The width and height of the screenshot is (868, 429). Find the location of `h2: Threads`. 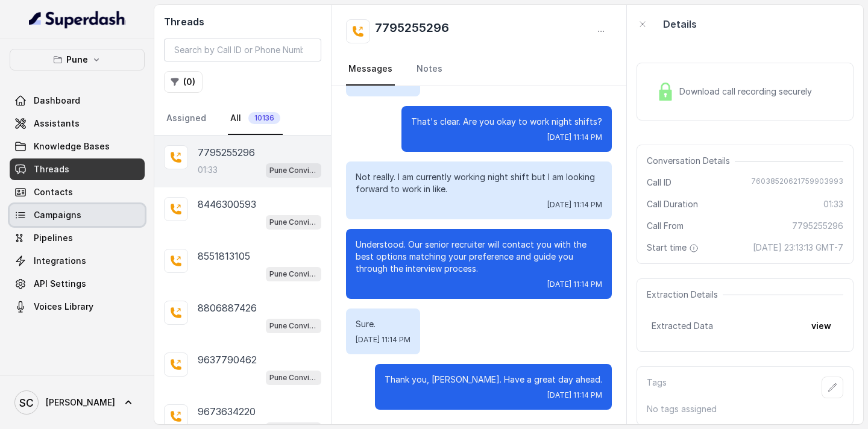

h2: Threads is located at coordinates (243, 22).